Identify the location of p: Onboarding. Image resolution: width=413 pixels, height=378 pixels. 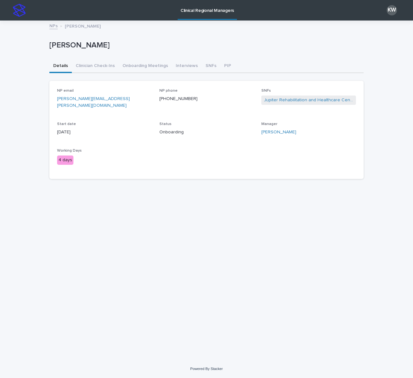
(207, 132).